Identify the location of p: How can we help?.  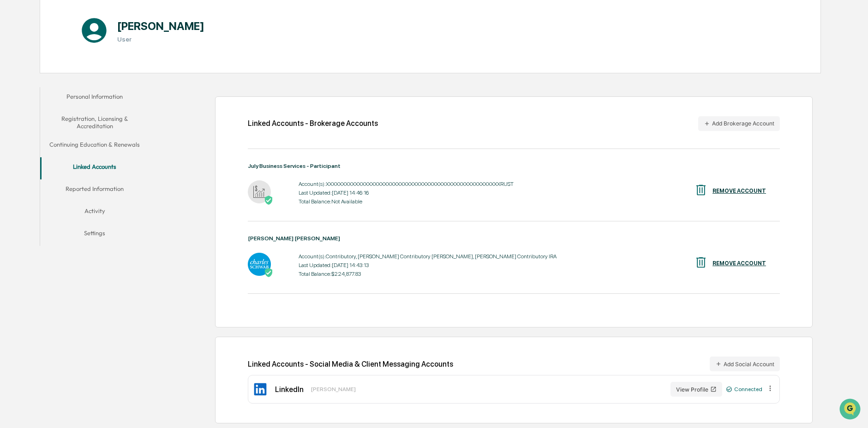
(89, 27).